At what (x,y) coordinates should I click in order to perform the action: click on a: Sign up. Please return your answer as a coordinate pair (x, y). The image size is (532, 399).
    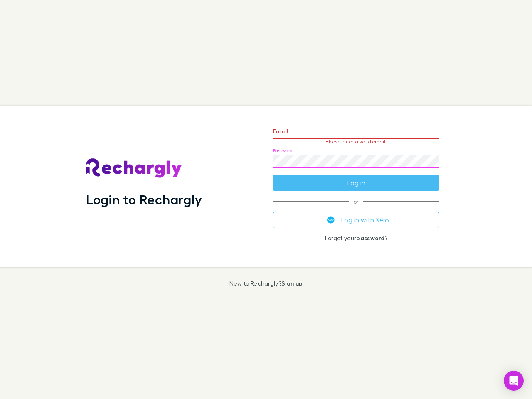
    Looking at the image, I should click on (292, 283).